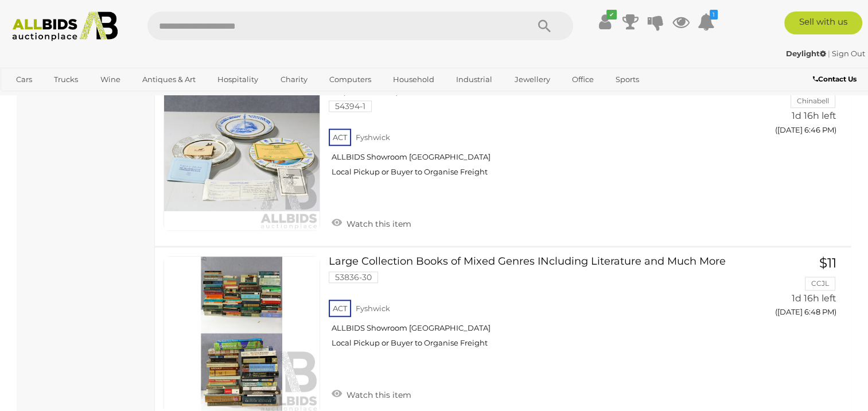  Describe the element at coordinates (238, 80) in the screenshot. I see `a: Hospitality` at that location.